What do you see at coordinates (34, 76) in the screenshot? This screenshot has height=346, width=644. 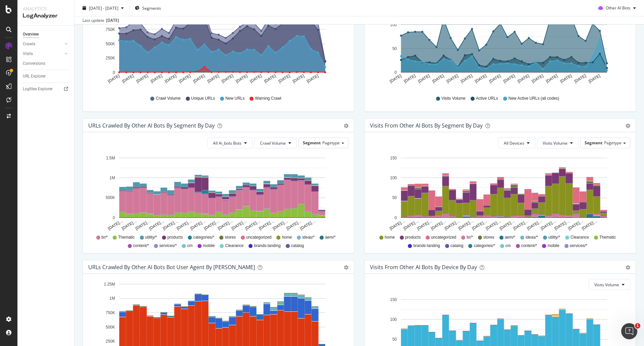 I see `div: URL Explorer` at bounding box center [34, 76].